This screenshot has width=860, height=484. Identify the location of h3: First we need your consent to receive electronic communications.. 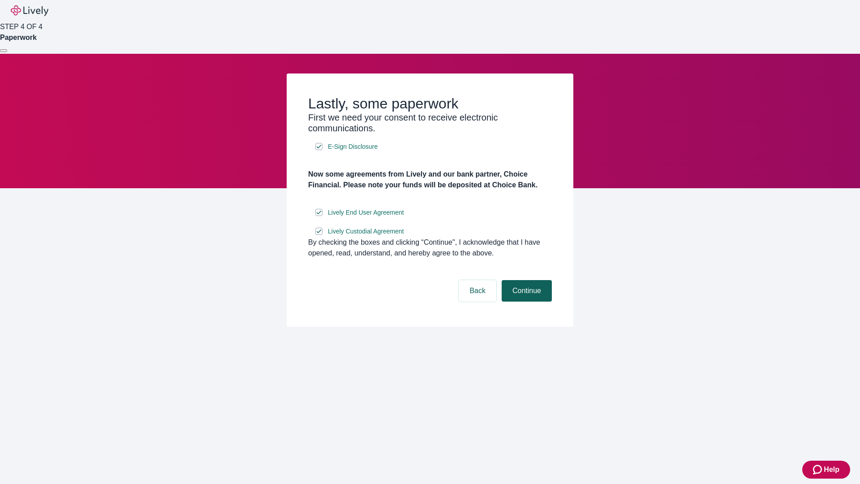
(430, 123).